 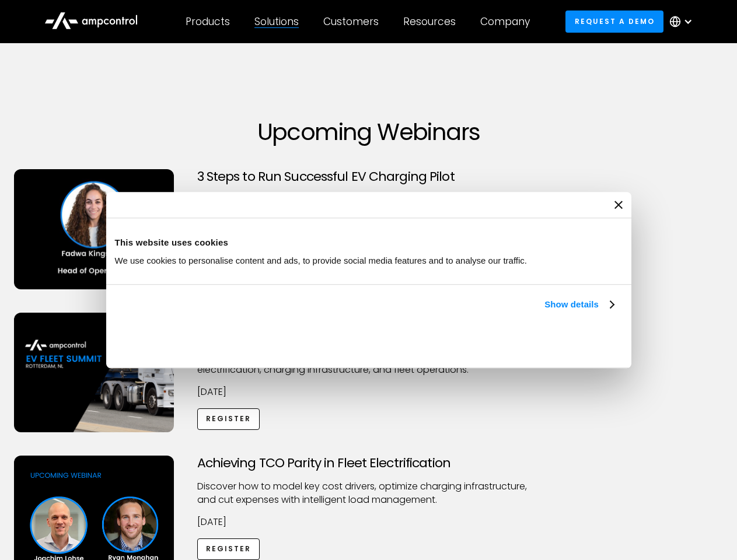 I want to click on div: This website uses cookies, so click(x=369, y=243).